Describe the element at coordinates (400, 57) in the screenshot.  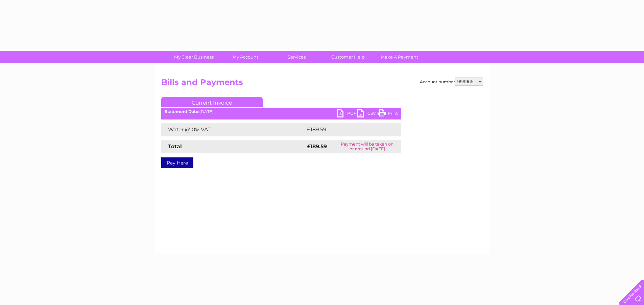
I see `a: Make A Payment` at that location.